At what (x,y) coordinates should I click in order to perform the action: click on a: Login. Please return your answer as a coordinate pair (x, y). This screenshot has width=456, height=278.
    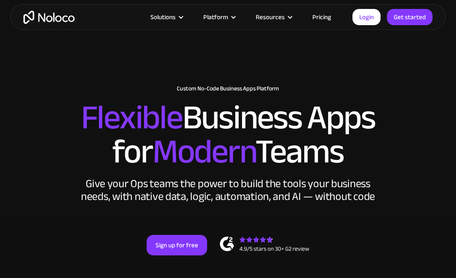
    Looking at the image, I should click on (366, 17).